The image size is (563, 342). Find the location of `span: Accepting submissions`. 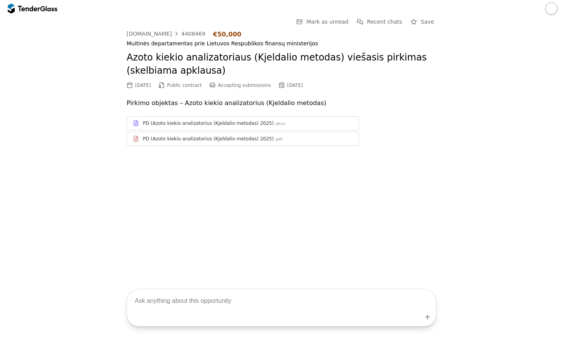

span: Accepting submissions is located at coordinates (244, 85).